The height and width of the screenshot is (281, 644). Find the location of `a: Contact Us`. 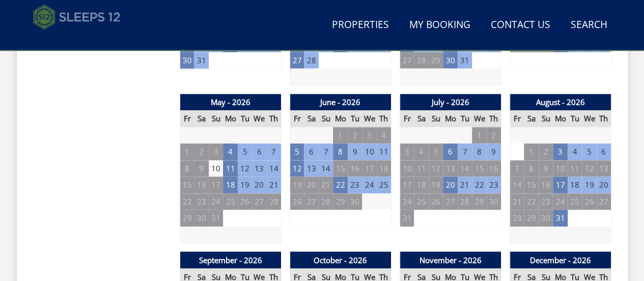

a: Contact Us is located at coordinates (520, 25).